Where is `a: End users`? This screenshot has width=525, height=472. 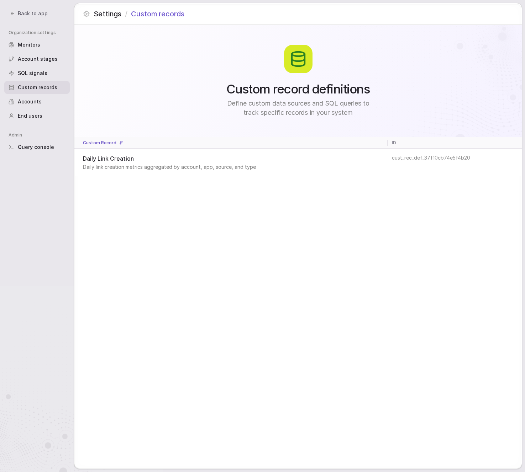
a: End users is located at coordinates (37, 116).